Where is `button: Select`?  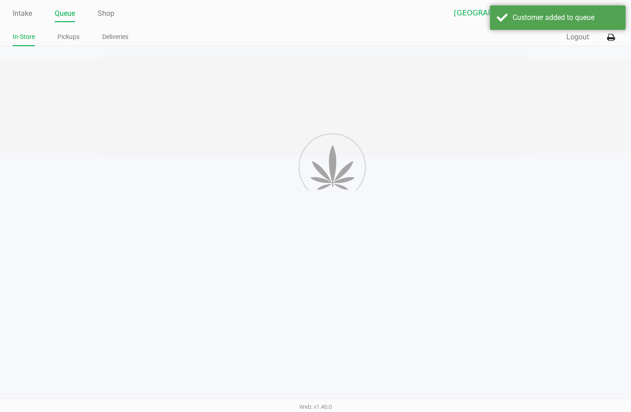 button: Select is located at coordinates (554, 13).